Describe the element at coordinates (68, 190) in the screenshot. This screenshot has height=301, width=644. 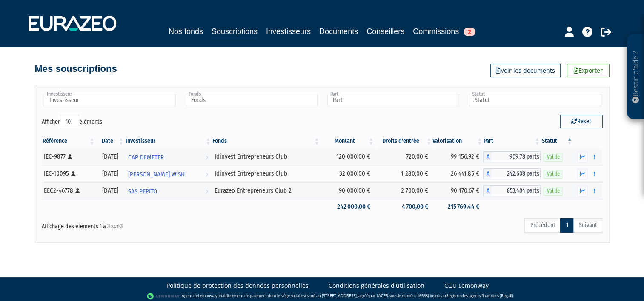
I see `div: EEC2-46778` at that location.